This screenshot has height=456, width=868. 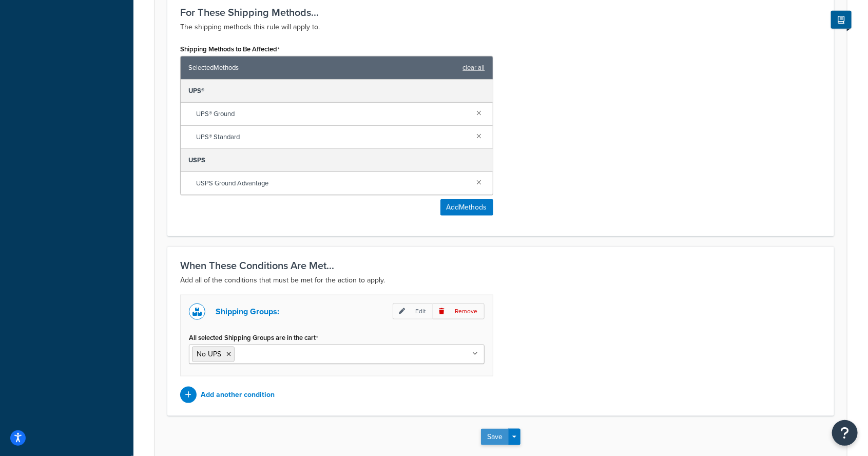 I want to click on p: Remove, so click(x=459, y=311).